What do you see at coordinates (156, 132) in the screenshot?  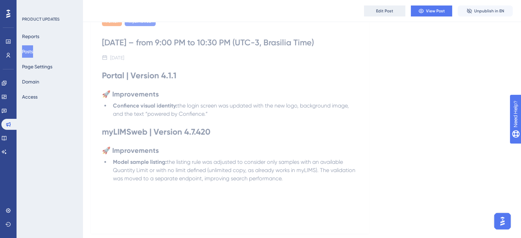 I see `strong: myLIMSweb | Version 4.7.420` at bounding box center [156, 132].